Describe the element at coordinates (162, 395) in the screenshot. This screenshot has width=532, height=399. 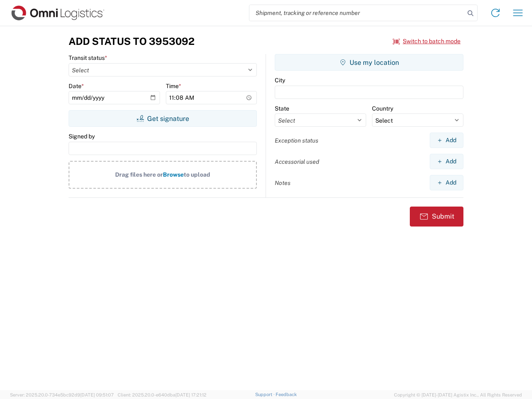
I see `span: Client: 2025.20.0-e640dba` at that location.